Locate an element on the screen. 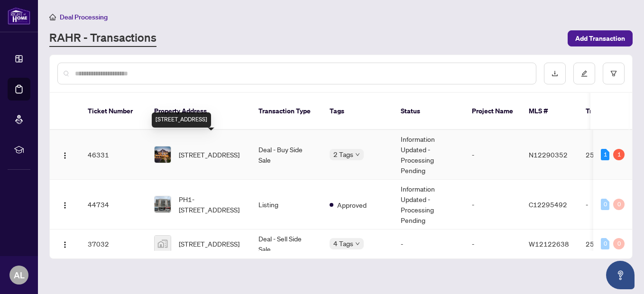 The image size is (644, 294). th: Status is located at coordinates (429, 111).